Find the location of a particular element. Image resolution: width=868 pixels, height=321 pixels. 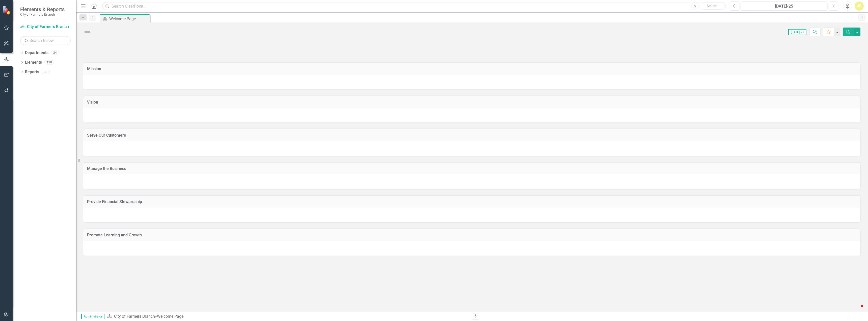

input: Search Below... is located at coordinates (45, 41).